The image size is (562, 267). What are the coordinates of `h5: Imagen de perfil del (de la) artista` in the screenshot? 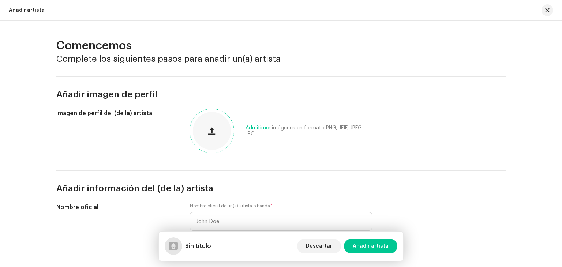 It's located at (117, 113).